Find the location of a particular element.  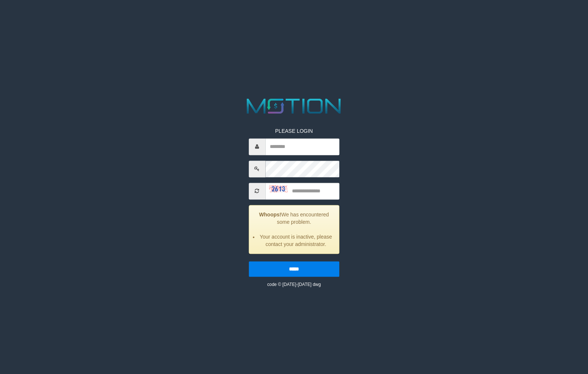

strong: Whoops! is located at coordinates (270, 215).